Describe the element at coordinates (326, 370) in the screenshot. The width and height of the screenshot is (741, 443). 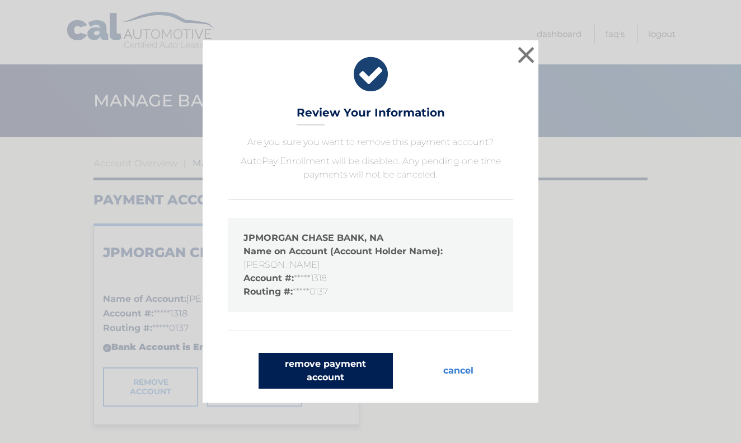
I see `button: remove payment account` at that location.